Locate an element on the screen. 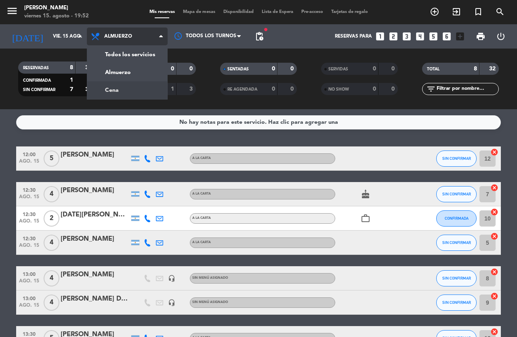 The width and height of the screenshot is (517, 337). span: SERVIDAS is located at coordinates (338, 69).